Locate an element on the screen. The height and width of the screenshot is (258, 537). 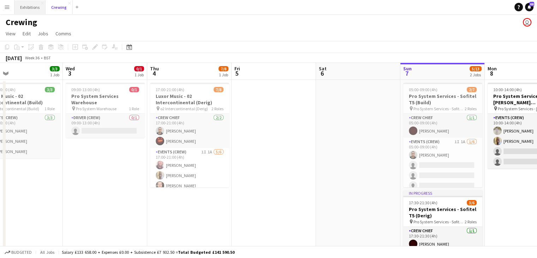
div: 09:00-13:00 (4h)0/1Pro System Services Warehouse Pro System Warehouse1 RoleDriver (Crew)0/109:00-... is located at coordinates (105, 110).